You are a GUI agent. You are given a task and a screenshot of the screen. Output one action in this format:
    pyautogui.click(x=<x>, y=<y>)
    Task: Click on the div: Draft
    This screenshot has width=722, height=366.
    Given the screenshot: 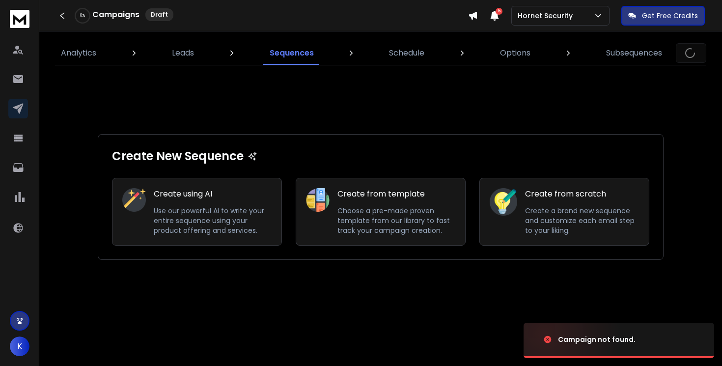 What is the action you would take?
    pyautogui.click(x=159, y=15)
    